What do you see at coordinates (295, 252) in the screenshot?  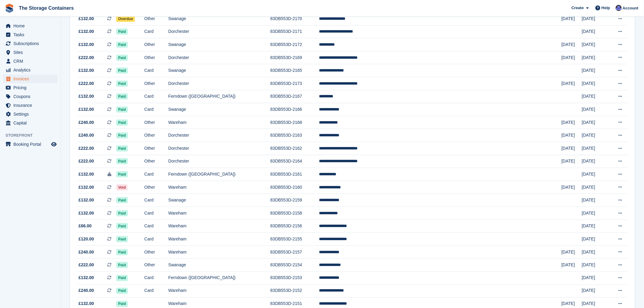 I see `td: 83DB553D-2157` at bounding box center [295, 252].